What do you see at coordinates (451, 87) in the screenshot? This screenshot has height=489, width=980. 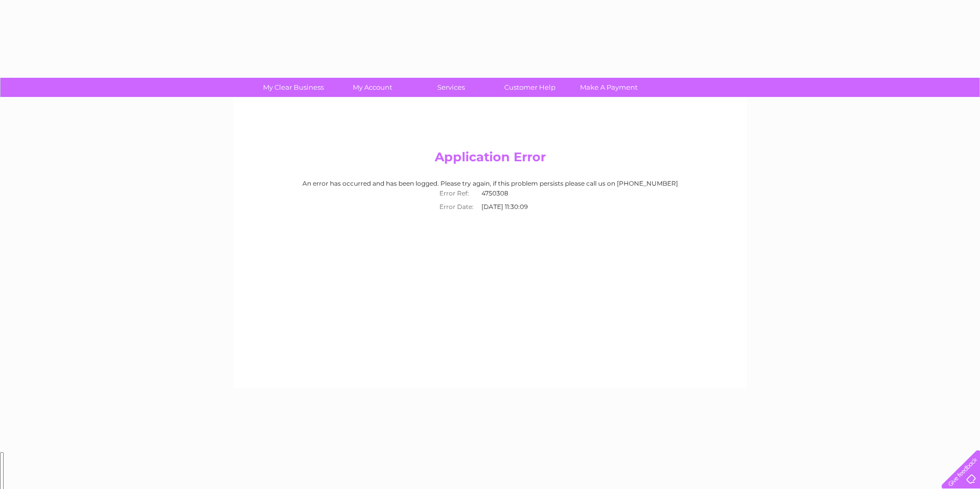 I see `a: Services` at bounding box center [451, 87].